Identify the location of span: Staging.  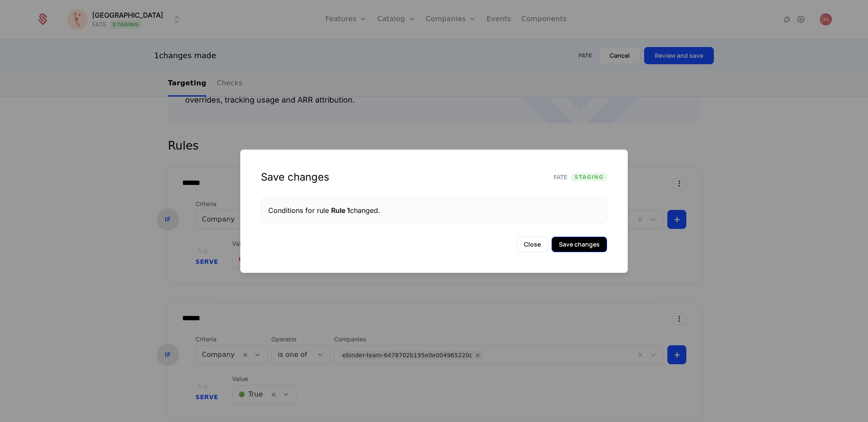
(589, 177).